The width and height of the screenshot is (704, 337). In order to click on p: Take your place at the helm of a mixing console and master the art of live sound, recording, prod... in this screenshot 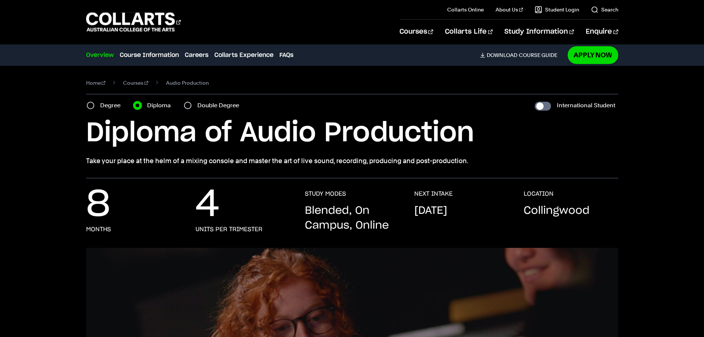, I will do `click(352, 161)`.